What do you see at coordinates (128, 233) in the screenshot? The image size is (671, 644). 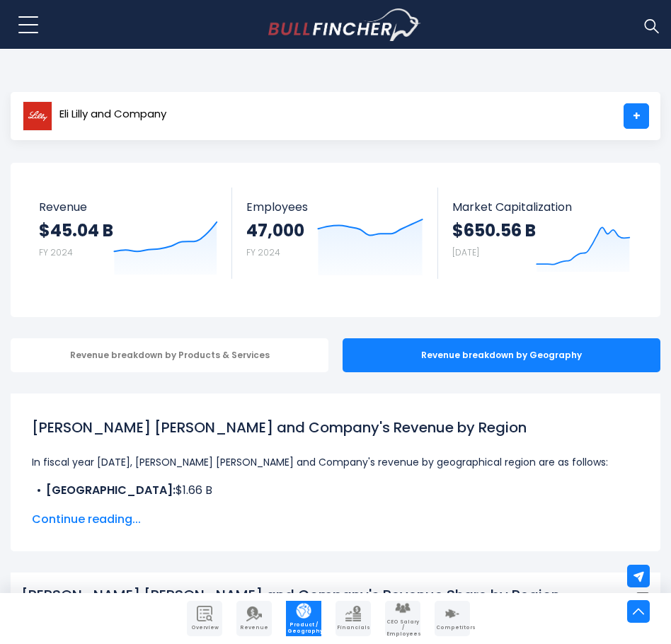 I see `a: Revenue $45.04 B FY 2024` at bounding box center [128, 233].